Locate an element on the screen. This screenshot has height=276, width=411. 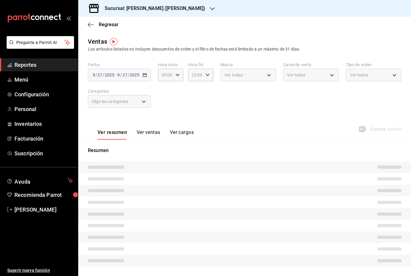
button: Ver ventas is located at coordinates (148, 135).